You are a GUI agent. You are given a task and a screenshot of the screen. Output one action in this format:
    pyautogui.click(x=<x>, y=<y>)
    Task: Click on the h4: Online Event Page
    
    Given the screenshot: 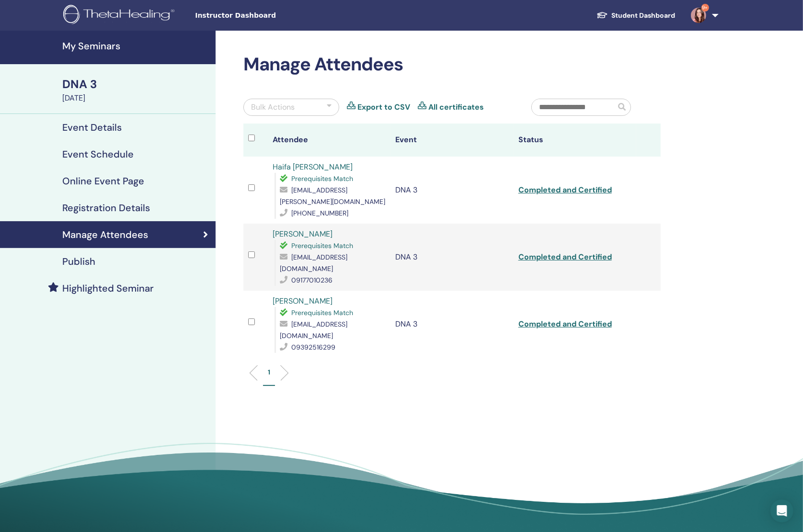 What is the action you would take?
    pyautogui.click(x=103, y=181)
    